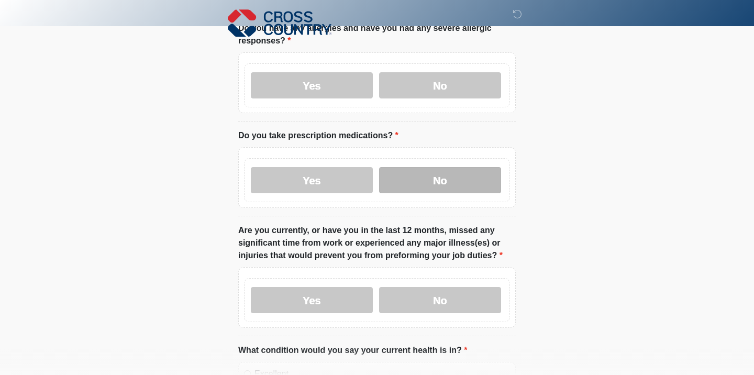  What do you see at coordinates (280, 23) in the screenshot?
I see `img: Cross Country Logo` at bounding box center [280, 23].